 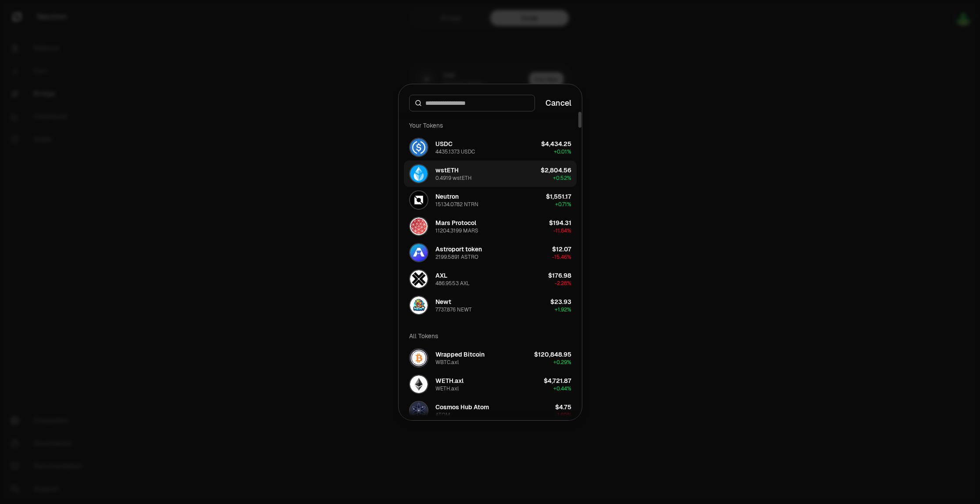 What do you see at coordinates (418, 410) in the screenshot?
I see `img: ATOM Logo` at bounding box center [418, 410].